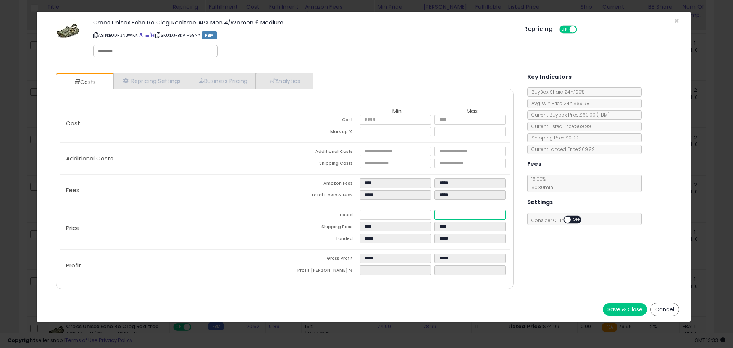 The width and height of the screenshot is (733, 348). What do you see at coordinates (550, 77) in the screenshot?
I see `h5: Key Indicators` at bounding box center [550, 77].